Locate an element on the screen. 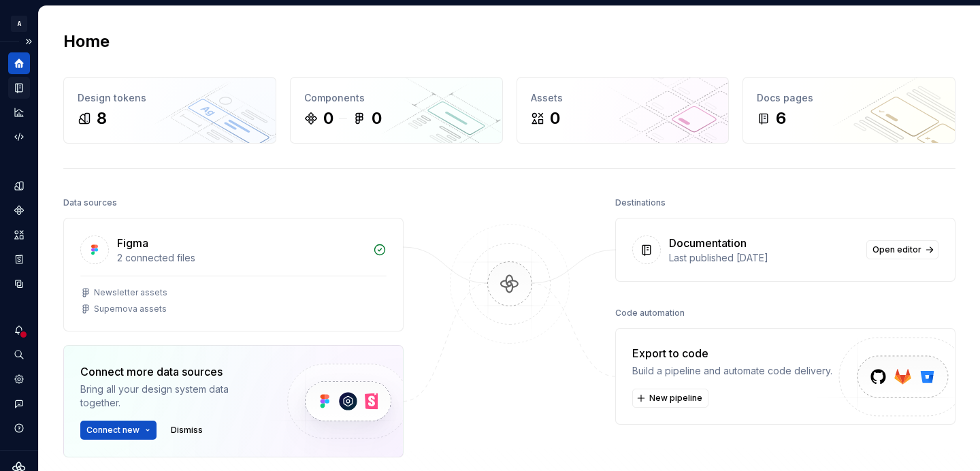  button: Search ⌘K is located at coordinates (19, 355).